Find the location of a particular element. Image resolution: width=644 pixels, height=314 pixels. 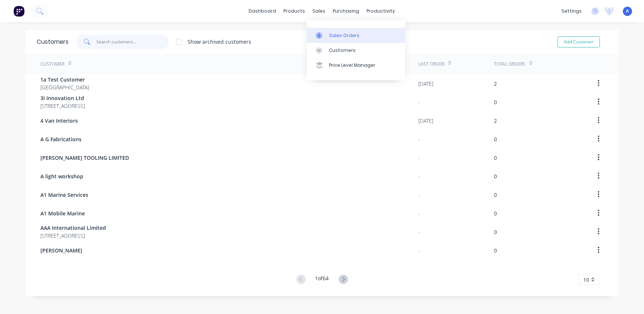

span: 3i Innovation Ltd is located at coordinates (63, 98).